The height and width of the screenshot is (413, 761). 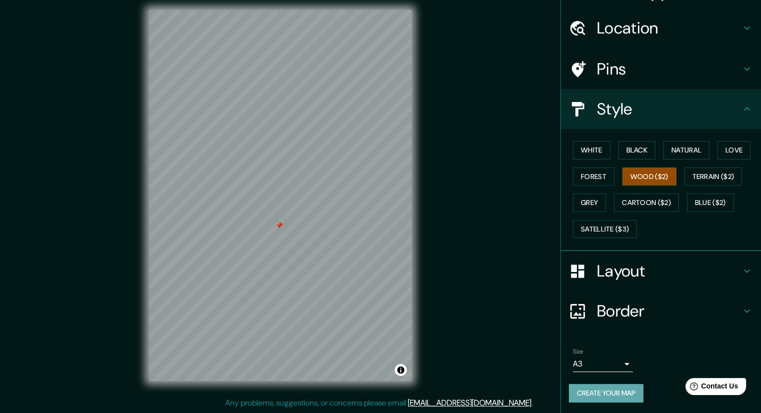 What do you see at coordinates (603, 364) in the screenshot?
I see `div: A3` at bounding box center [603, 364].